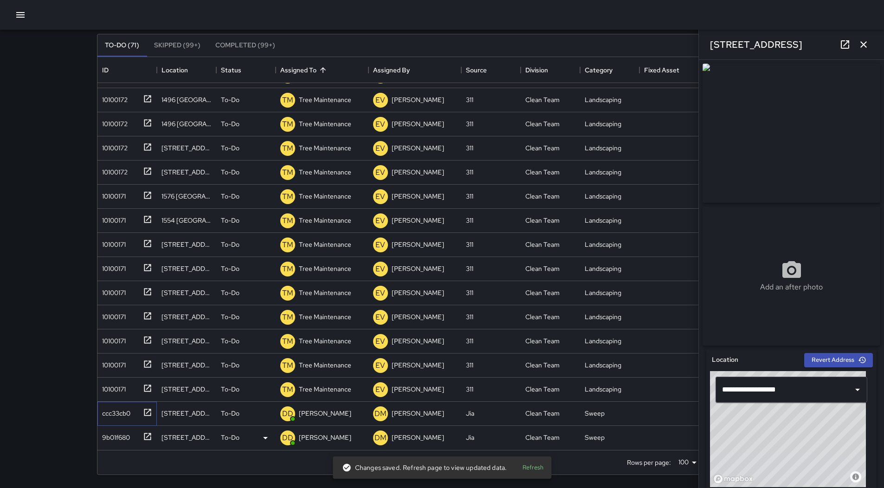 This screenshot has height=488, width=884. What do you see at coordinates (649, 463) in the screenshot?
I see `p: Rows per page:` at bounding box center [649, 463].